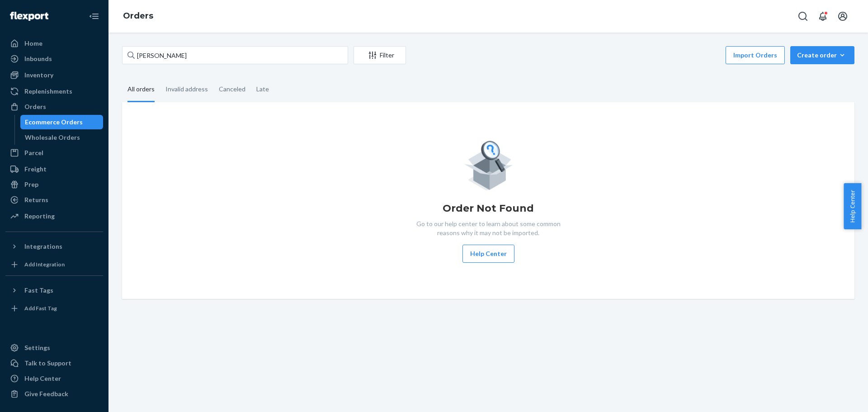  What do you see at coordinates (37, 347) in the screenshot?
I see `div: Settings` at bounding box center [37, 347].